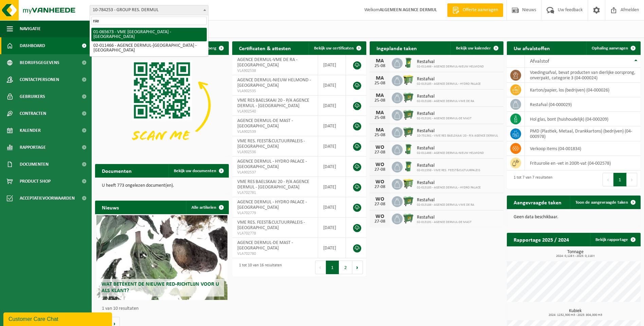  Describe the element at coordinates (602, 203) in the screenshot. I see `span: Toon de aangevraagde taken` at that location.